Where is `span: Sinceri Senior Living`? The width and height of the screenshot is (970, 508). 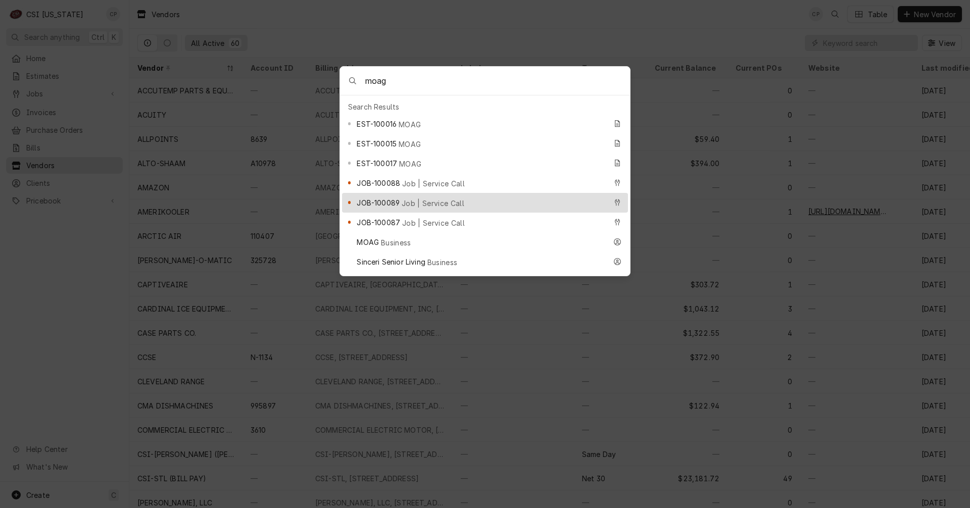 span: Sinceri Senior Living is located at coordinates (391, 262).